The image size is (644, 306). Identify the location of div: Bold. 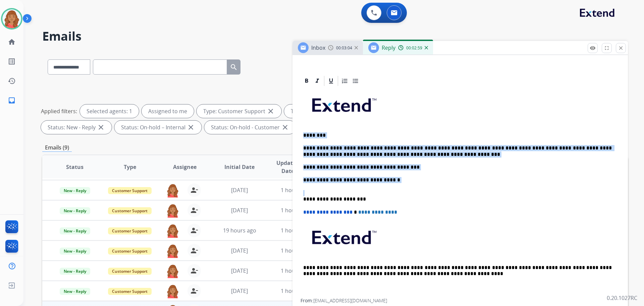
(307, 81).